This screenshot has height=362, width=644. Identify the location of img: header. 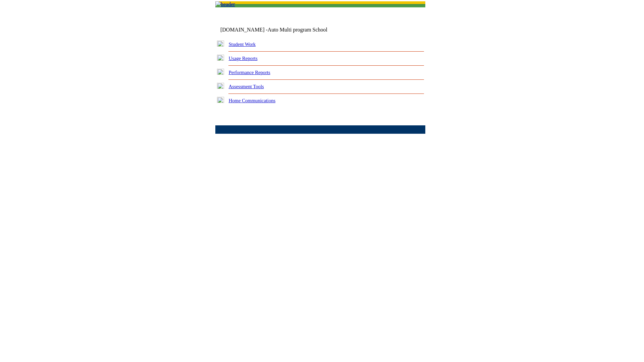
(224, 5).